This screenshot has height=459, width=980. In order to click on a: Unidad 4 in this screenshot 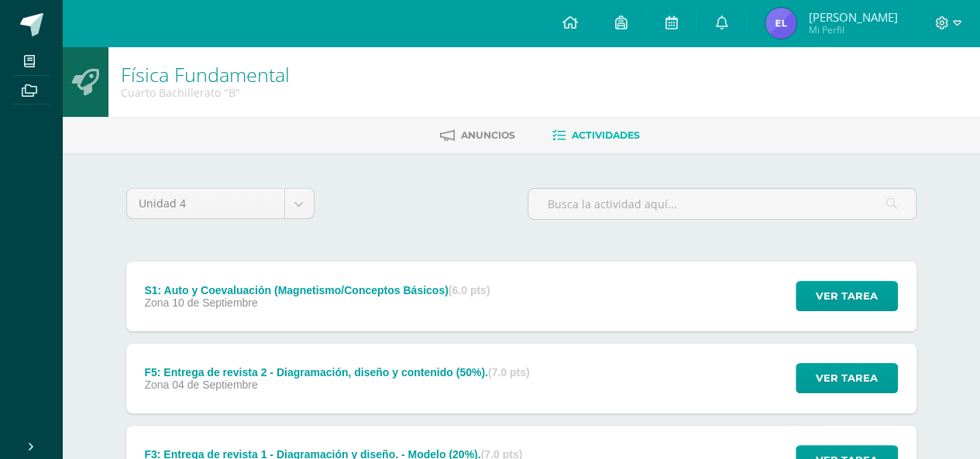, I will do `click(220, 203)`.